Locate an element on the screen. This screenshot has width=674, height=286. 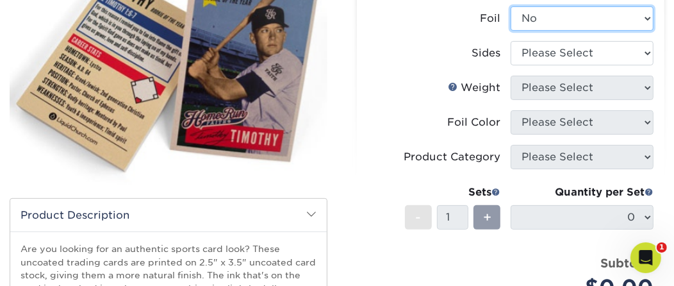
div: Foil is located at coordinates (490, 19).